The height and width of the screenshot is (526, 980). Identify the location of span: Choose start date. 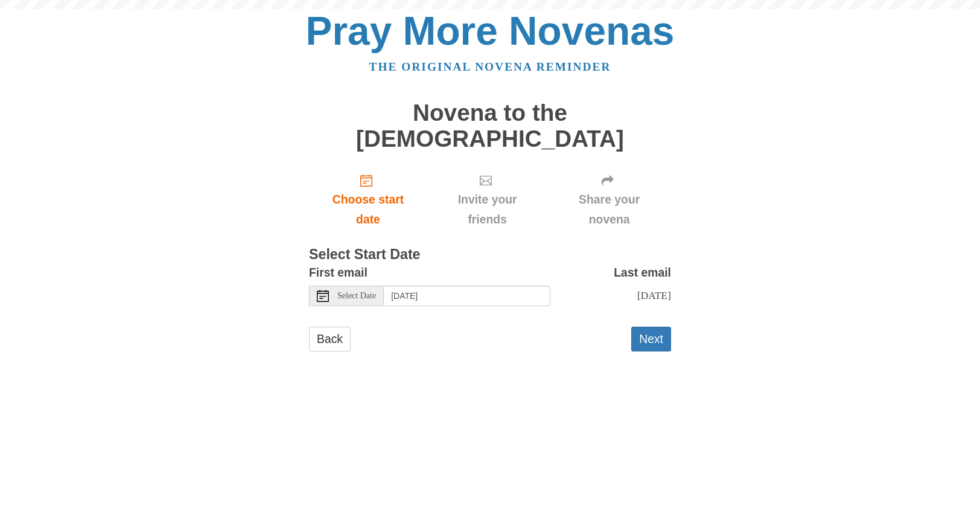
(368, 210).